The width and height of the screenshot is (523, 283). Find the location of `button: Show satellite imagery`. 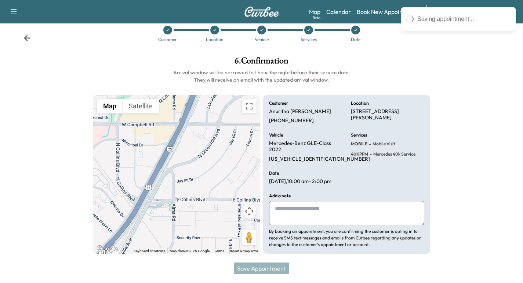

button: Show satellite imagery is located at coordinates (140, 106).